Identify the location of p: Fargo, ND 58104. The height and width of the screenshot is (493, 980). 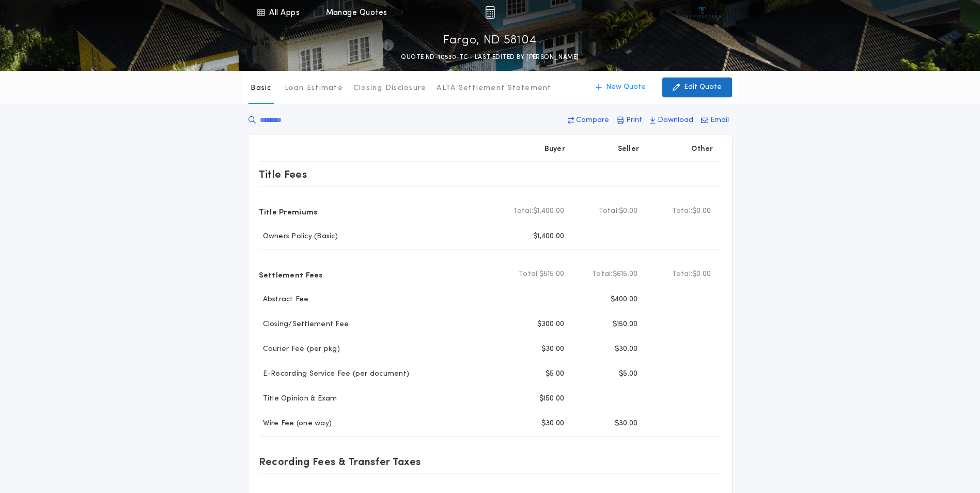
(490, 41).